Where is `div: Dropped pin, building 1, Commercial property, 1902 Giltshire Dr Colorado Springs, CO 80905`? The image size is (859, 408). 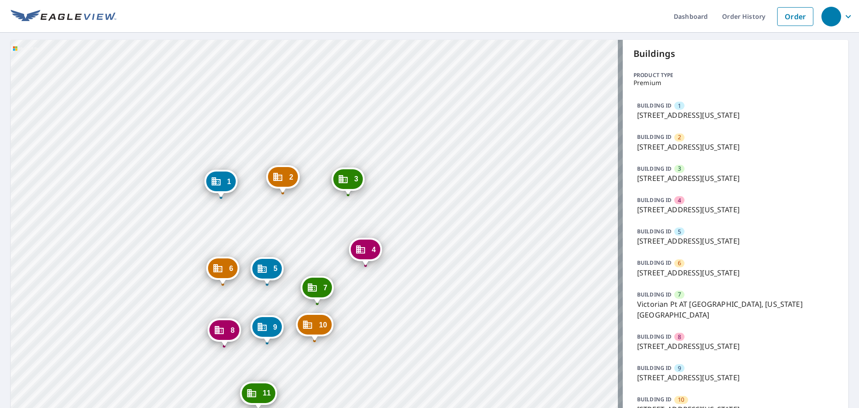 div: Dropped pin, building 1, Commercial property, 1902 Giltshire Dr Colorado Springs, CO 80905 is located at coordinates (221, 184).